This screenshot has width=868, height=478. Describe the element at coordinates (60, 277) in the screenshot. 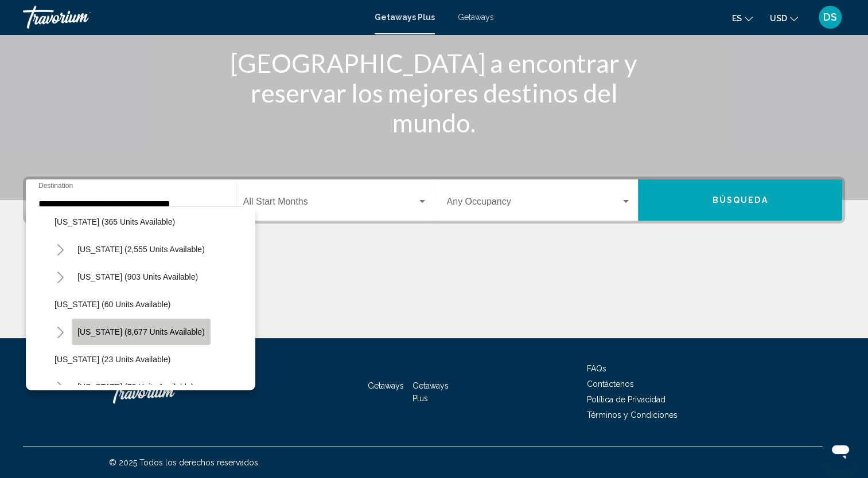

I see `button: Toggle Colorado (903 units available)` at that location.